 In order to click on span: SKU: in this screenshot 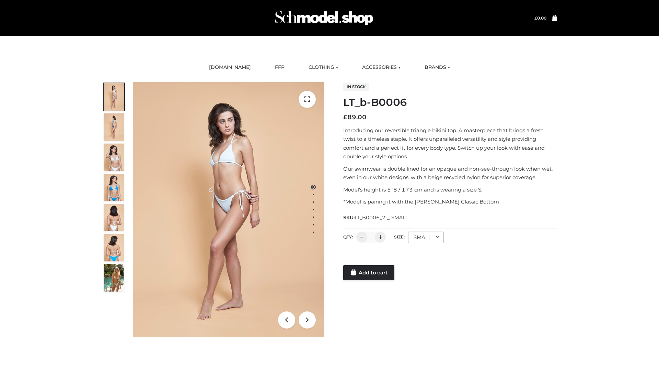, I will do `click(376, 218)`.